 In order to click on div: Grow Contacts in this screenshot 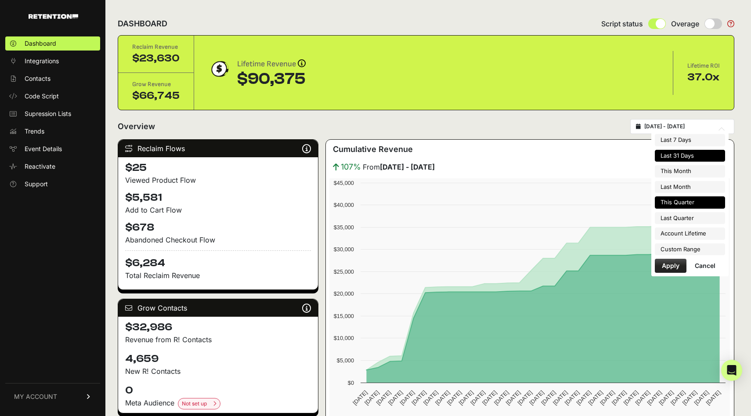, I will do `click(218, 308)`.